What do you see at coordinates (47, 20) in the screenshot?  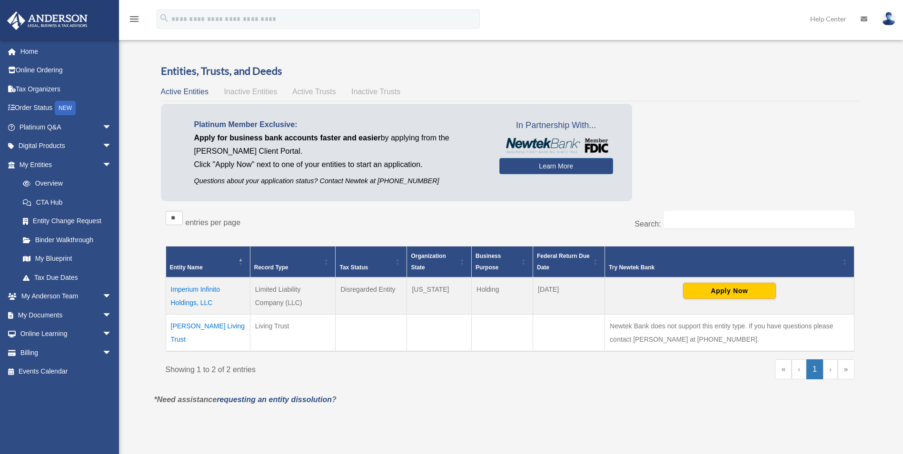 I see `img: Anderson Advisors Platinum Portal` at bounding box center [47, 20].